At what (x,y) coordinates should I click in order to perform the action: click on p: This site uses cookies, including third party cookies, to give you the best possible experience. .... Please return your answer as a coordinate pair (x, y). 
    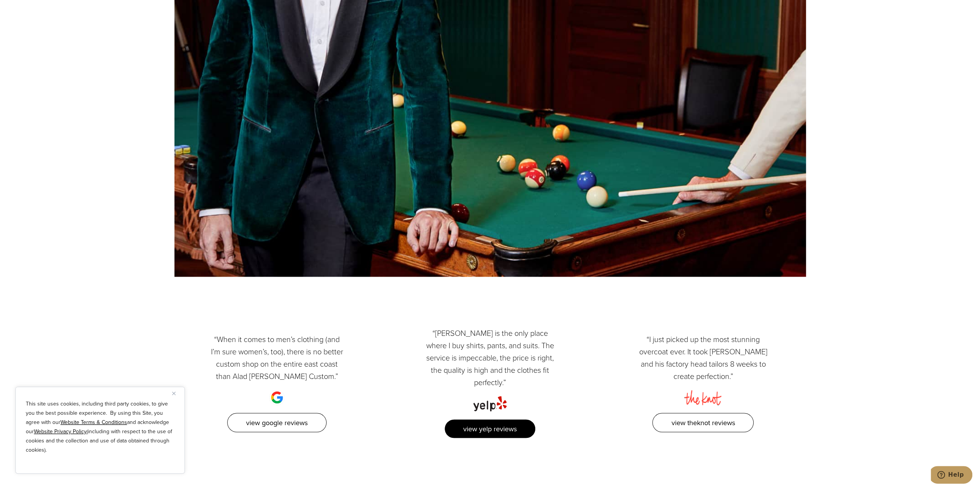
    Looking at the image, I should click on (100, 427).